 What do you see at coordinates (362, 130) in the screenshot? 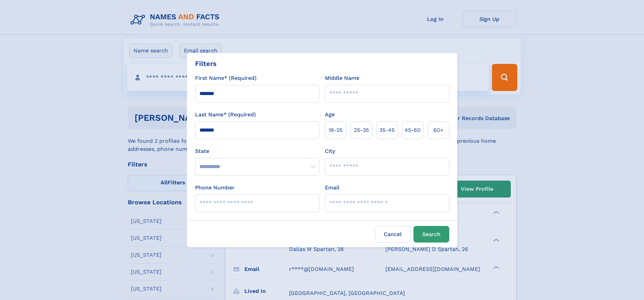
I see `span: 25‑35` at bounding box center [362, 130].